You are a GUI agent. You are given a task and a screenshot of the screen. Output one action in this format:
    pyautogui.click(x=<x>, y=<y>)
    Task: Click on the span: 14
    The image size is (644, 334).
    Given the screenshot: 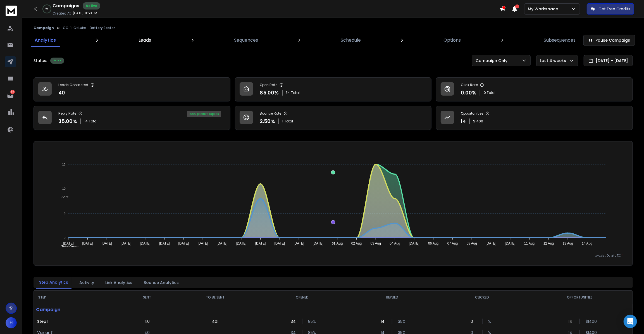 What is the action you would take?
    pyautogui.click(x=86, y=121)
    